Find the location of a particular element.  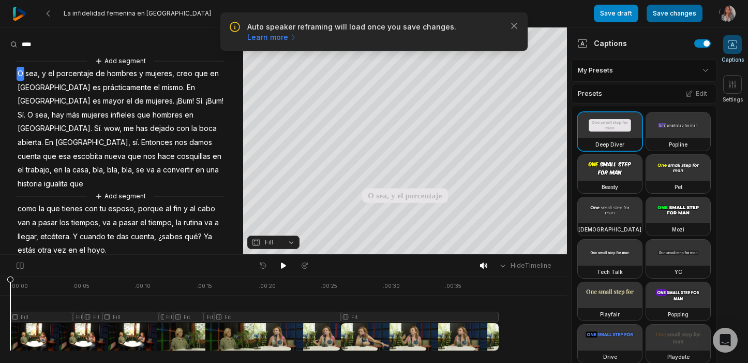

h3: Playfair is located at coordinates (610, 314).